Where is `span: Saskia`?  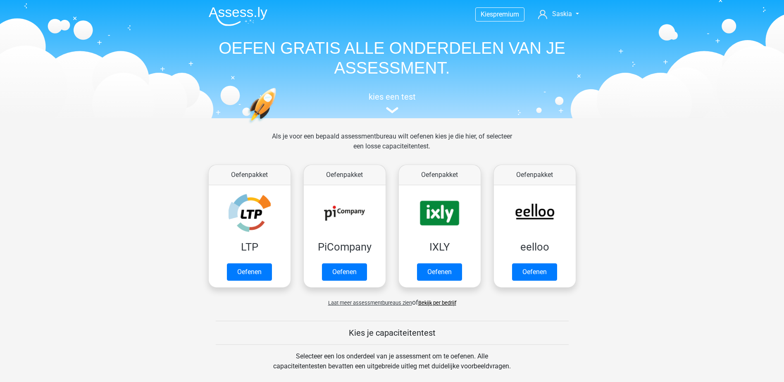
span: Saskia is located at coordinates (562, 14).